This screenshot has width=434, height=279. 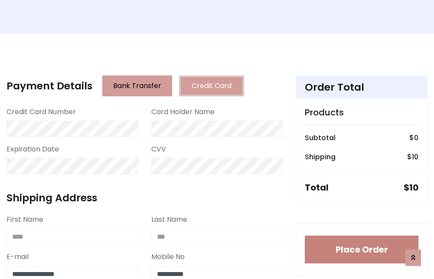 I want to click on label: CVV, so click(x=159, y=149).